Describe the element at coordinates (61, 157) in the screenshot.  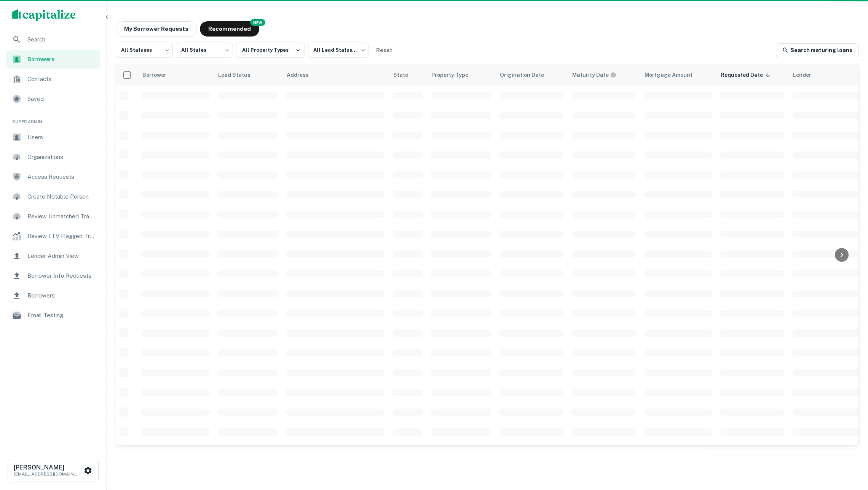
I see `span: Organizations` at that location.